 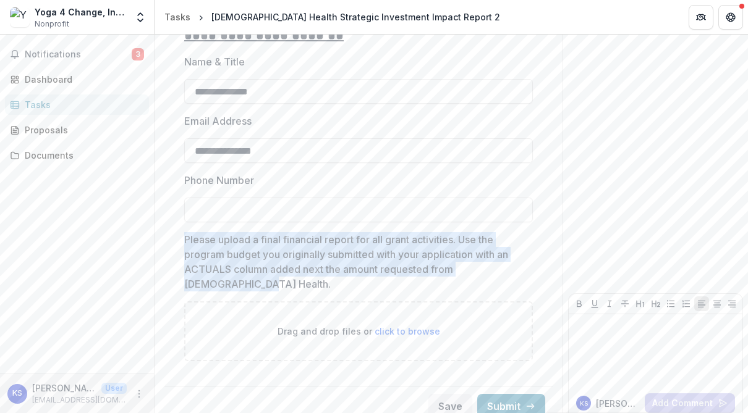 What do you see at coordinates (52, 24) in the screenshot?
I see `span: Nonprofit` at bounding box center [52, 24].